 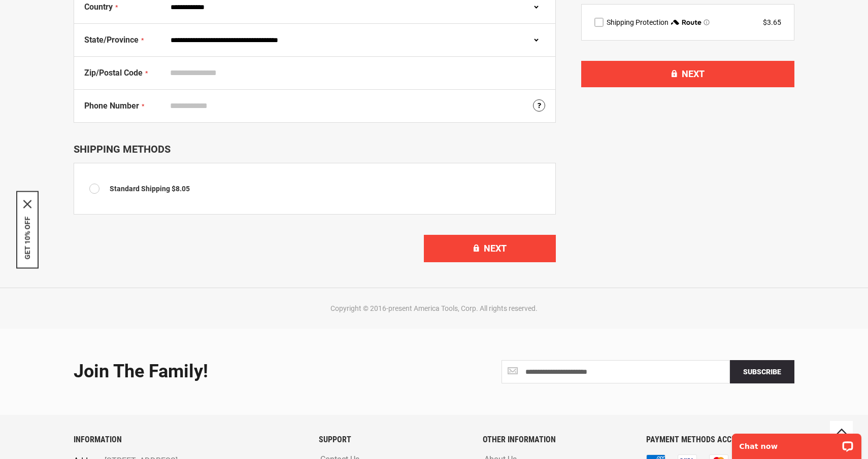 What do you see at coordinates (112, 105) in the screenshot?
I see `span: Phone Number` at bounding box center [112, 105].